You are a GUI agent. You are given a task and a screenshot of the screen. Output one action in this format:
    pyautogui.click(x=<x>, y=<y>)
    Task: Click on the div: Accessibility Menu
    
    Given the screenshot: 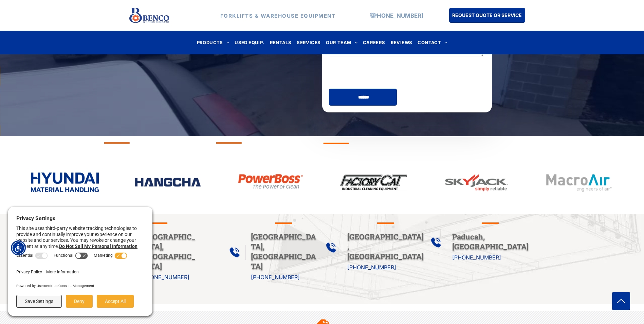 What is the action you would take?
    pyautogui.click(x=19, y=248)
    